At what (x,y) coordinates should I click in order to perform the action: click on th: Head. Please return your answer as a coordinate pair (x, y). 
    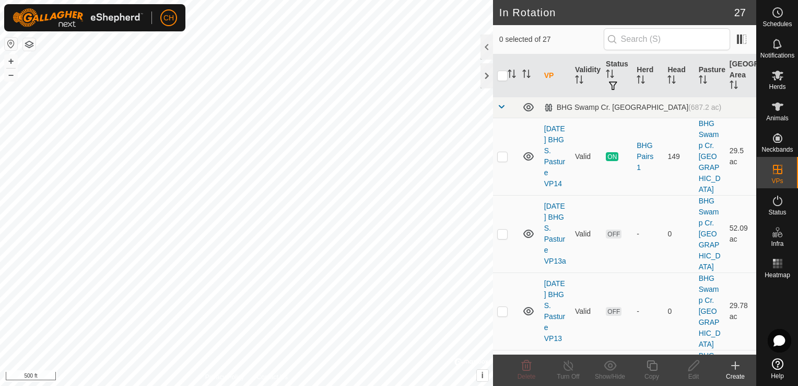
    Looking at the image, I should click on (679, 76).